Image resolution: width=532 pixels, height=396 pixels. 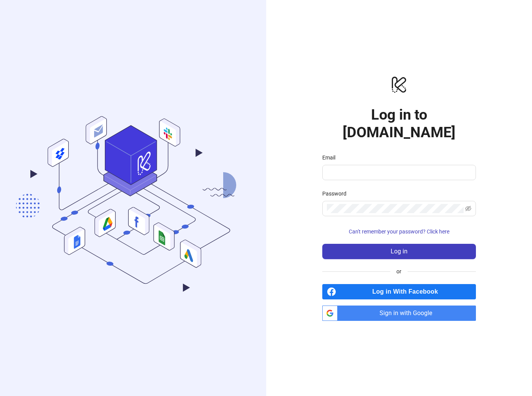 I want to click on span: or, so click(x=398, y=271).